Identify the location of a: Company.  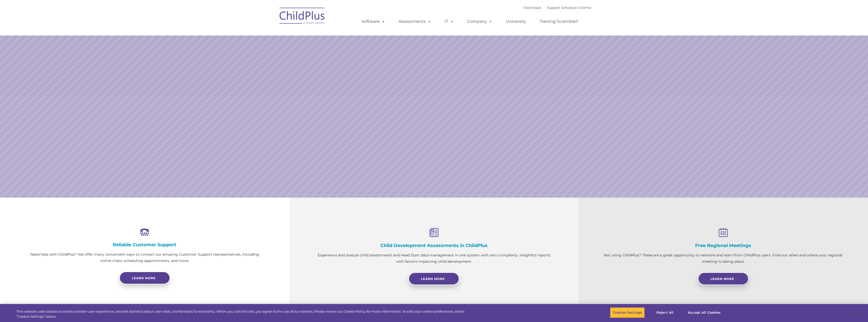
(480, 22).